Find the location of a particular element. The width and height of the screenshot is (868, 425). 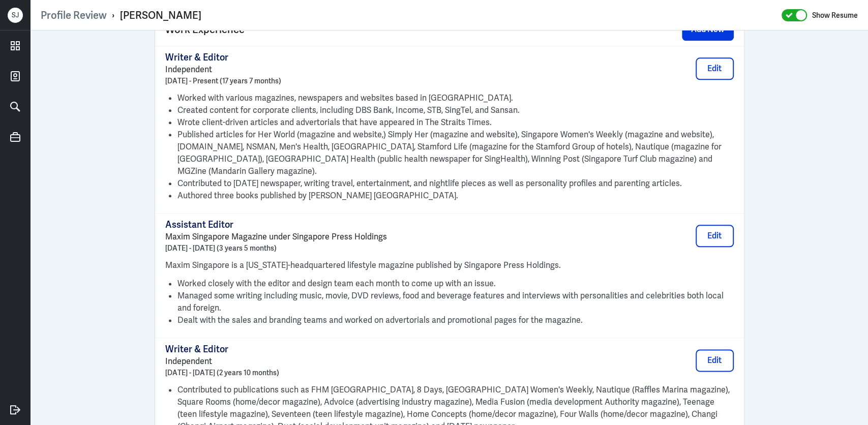

li: Dealt with the sales and branding teams and worked on advertorials and promotional pages for the ... is located at coordinates (456, 320).